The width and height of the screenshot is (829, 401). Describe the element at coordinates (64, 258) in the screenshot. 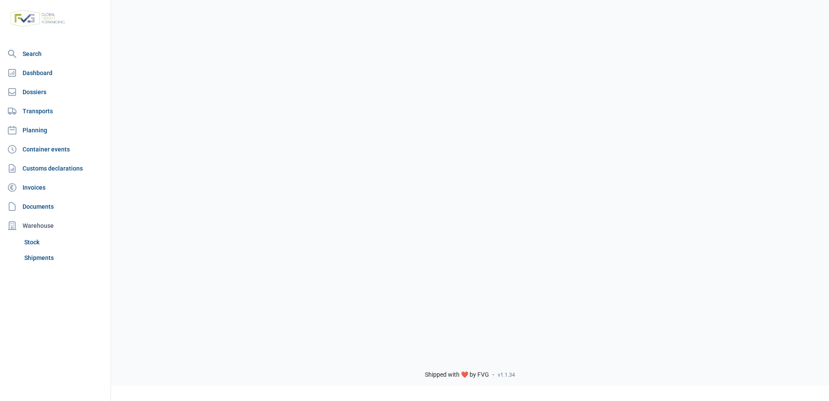

I see `a: Shipments` at that location.